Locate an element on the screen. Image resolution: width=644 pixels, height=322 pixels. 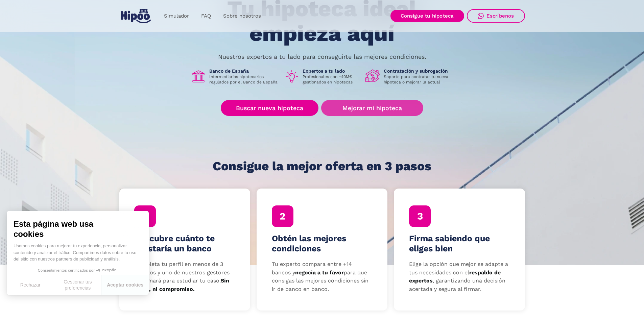
h1: Contratación y subrogación is located at coordinates (418, 71).